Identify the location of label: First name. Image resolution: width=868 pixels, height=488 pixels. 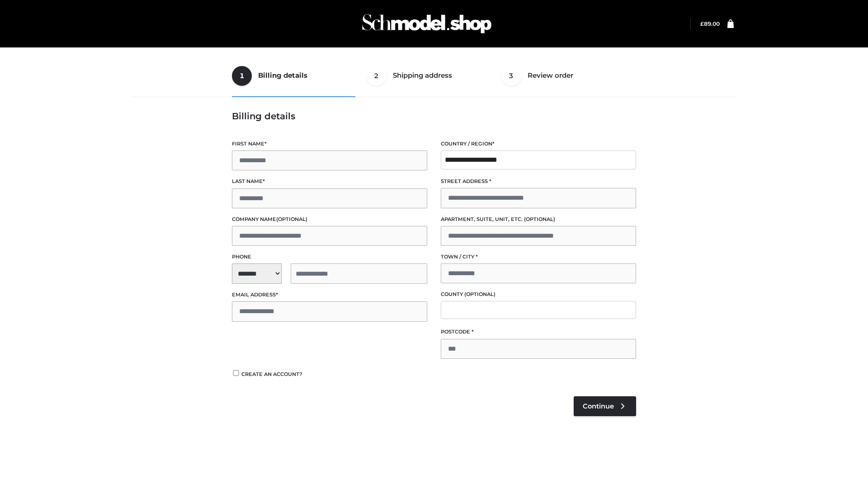
(330, 144).